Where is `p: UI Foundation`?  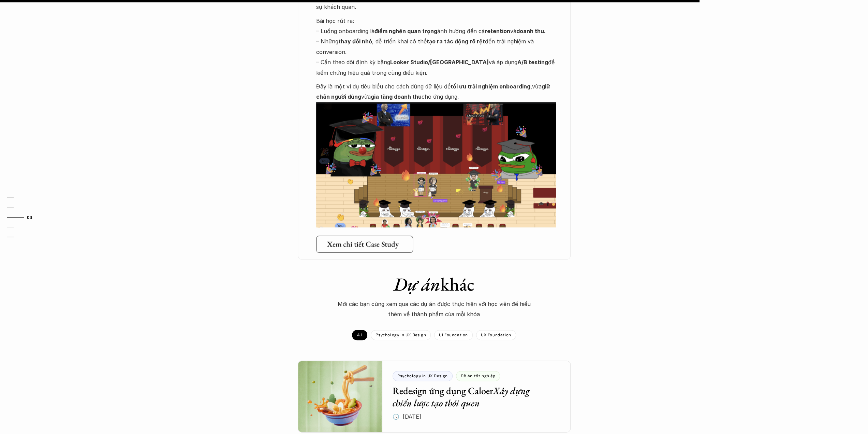 p: UI Foundation is located at coordinates (454, 334).